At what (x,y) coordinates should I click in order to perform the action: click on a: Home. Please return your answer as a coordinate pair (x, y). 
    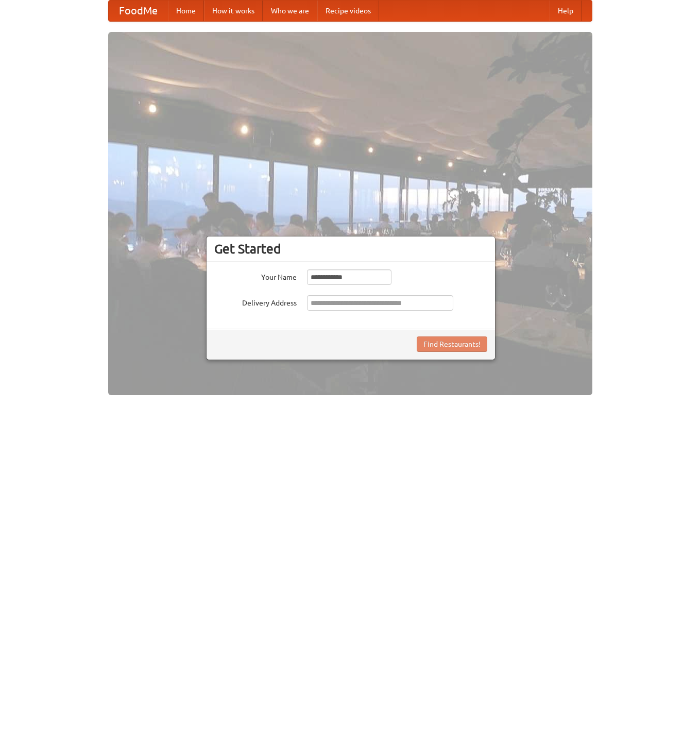
    Looking at the image, I should click on (186, 11).